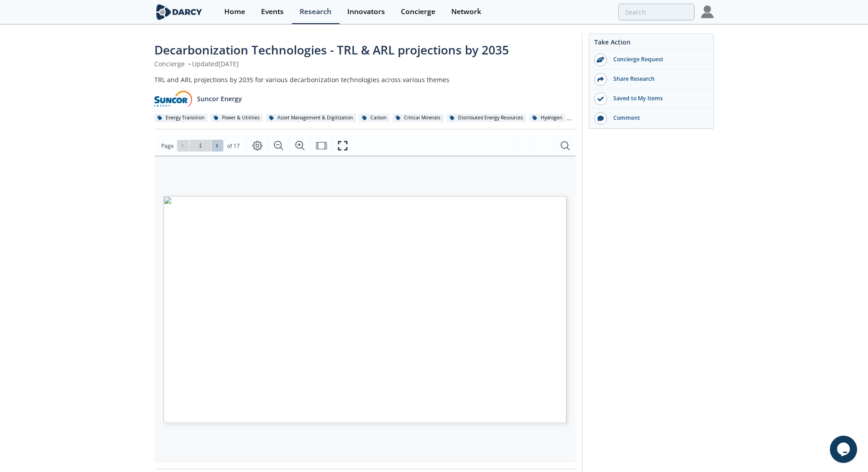 This screenshot has width=868, height=472. Describe the element at coordinates (707, 12) in the screenshot. I see `img: Profile` at that location.